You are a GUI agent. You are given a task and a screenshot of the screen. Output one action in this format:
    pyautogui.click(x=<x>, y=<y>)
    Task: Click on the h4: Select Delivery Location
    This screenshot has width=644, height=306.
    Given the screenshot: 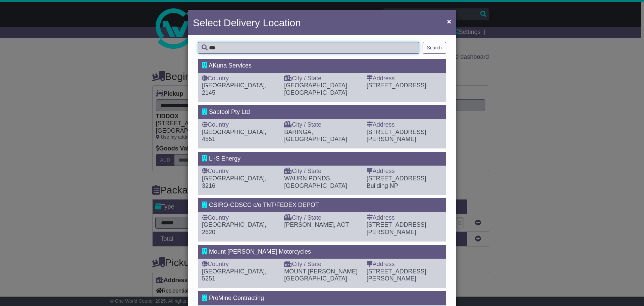 What is the action you would take?
    pyautogui.click(x=247, y=22)
    